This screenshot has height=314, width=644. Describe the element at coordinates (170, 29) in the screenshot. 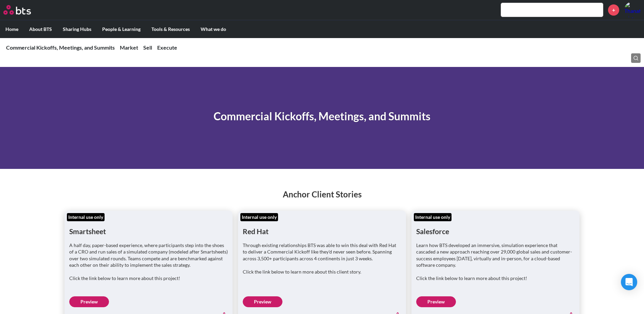

I see `label: Tools & Resources` at that location.